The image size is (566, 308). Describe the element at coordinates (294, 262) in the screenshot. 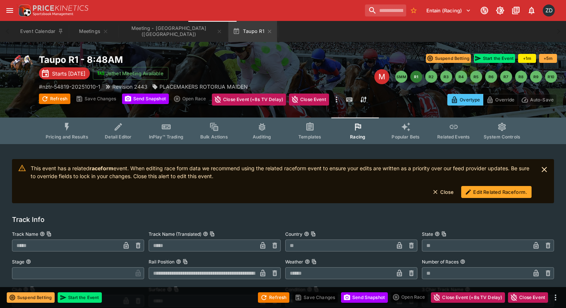

I see `p: Weather` at that location.